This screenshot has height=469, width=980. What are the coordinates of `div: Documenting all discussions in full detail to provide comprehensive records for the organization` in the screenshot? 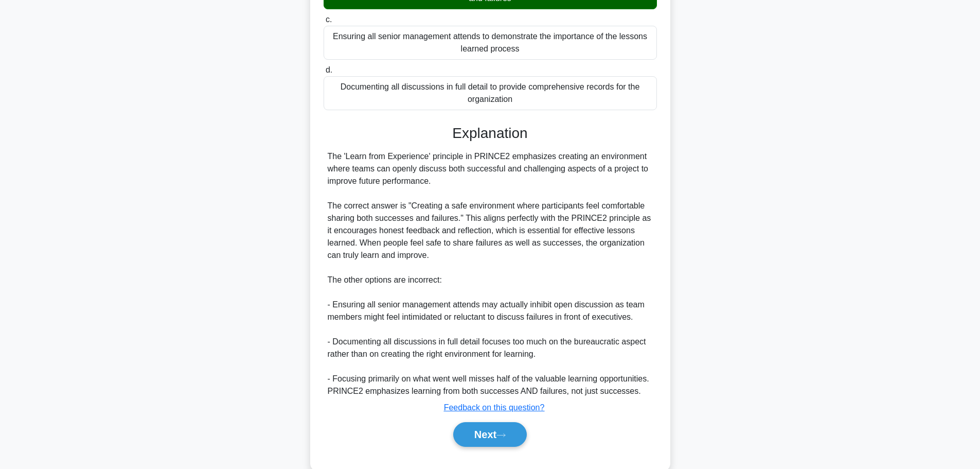 It's located at (490, 93).